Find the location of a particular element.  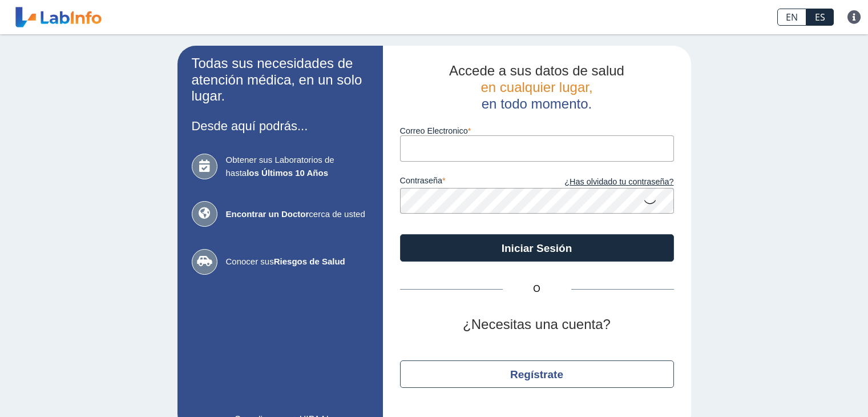

span: Conocer sus is located at coordinates (297, 262).